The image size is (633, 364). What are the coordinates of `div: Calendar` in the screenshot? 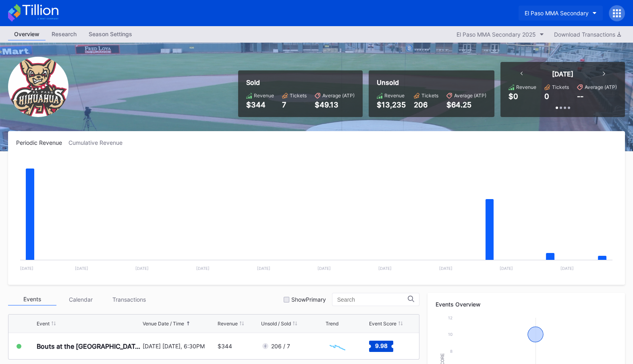 It's located at (81, 299).